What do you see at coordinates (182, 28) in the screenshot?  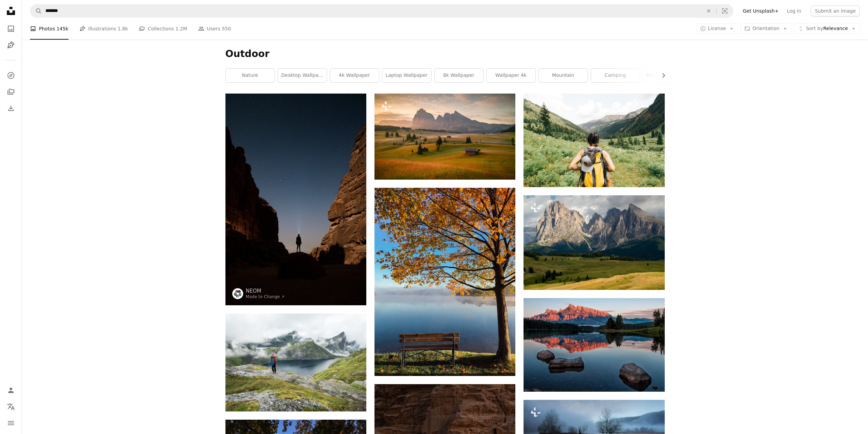 I see `span: 1.2M` at bounding box center [182, 28].